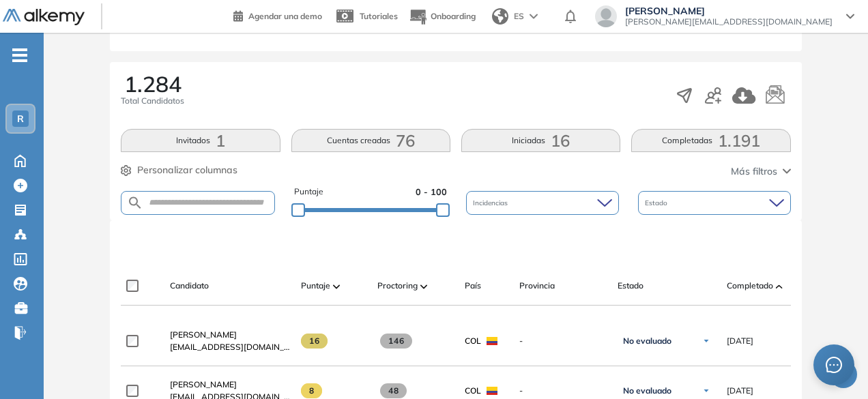 This screenshot has height=399, width=868. What do you see at coordinates (453, 16) in the screenshot?
I see `span: Onboarding` at bounding box center [453, 16].